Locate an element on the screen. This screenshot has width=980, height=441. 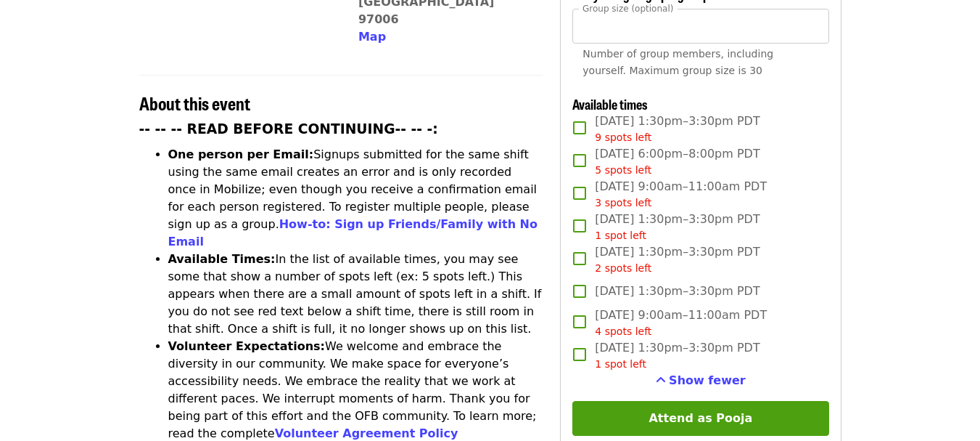
span: Map is located at coordinates (372, 36).